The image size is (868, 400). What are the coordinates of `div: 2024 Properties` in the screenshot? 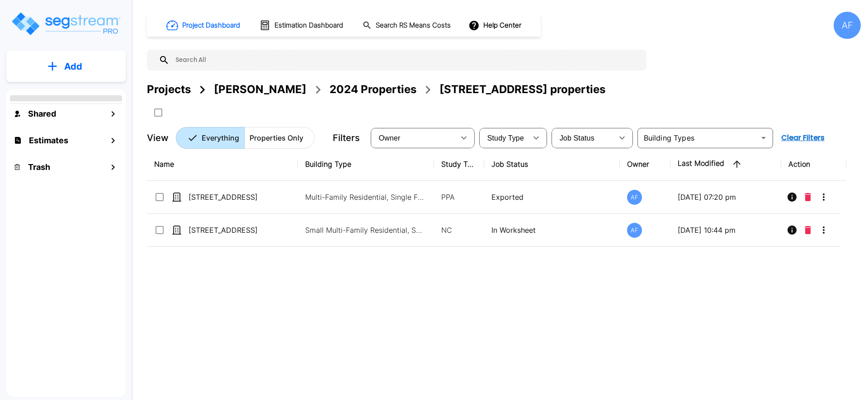 It's located at (372, 90).